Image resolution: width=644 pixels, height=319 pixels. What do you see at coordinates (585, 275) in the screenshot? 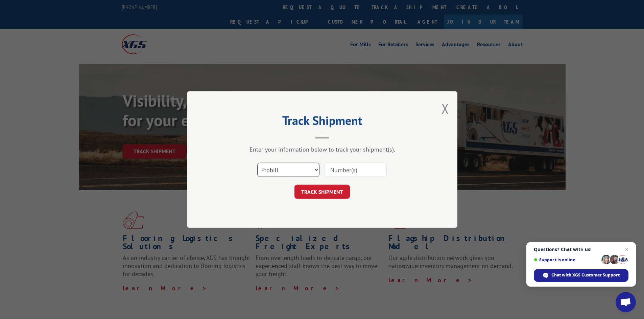
I see `span: Chat with XGS Customer Support` at bounding box center [585, 275].